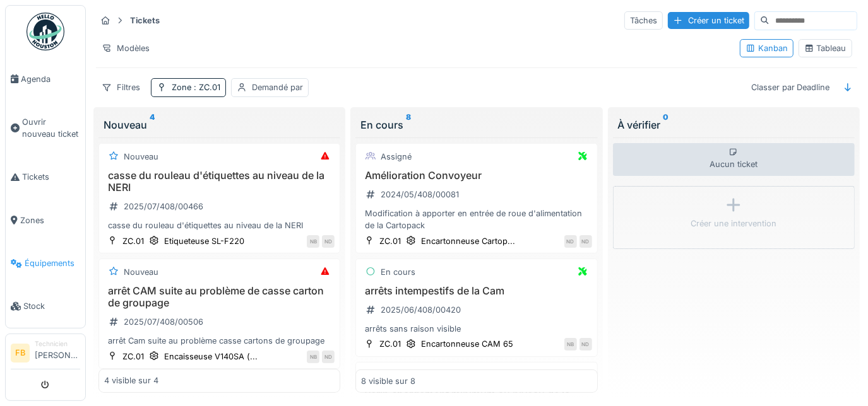  What do you see at coordinates (46, 128) in the screenshot?
I see `a: Ouvrir nouveau ticket` at bounding box center [46, 128].